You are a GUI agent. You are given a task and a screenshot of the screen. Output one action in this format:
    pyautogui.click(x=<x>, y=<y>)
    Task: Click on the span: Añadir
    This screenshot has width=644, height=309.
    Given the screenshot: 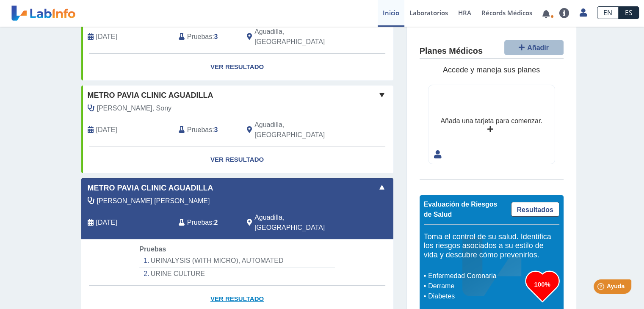 What is the action you would take?
    pyautogui.click(x=538, y=47)
    